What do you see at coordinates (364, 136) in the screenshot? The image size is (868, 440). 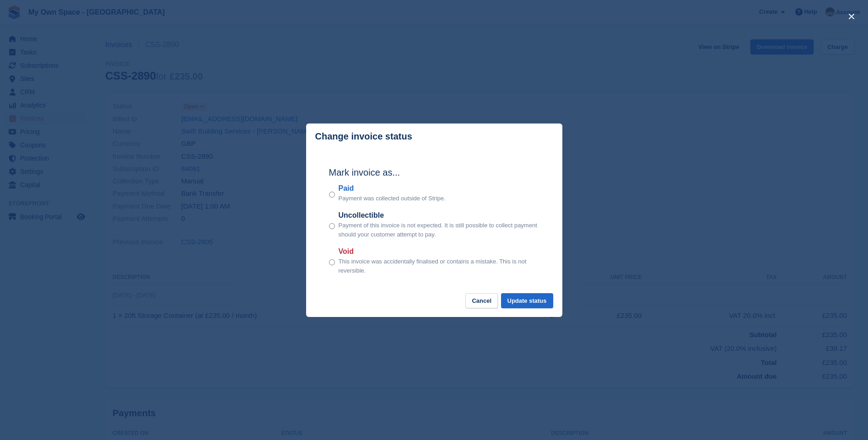 I see `p: Change invoice status` at bounding box center [364, 136].